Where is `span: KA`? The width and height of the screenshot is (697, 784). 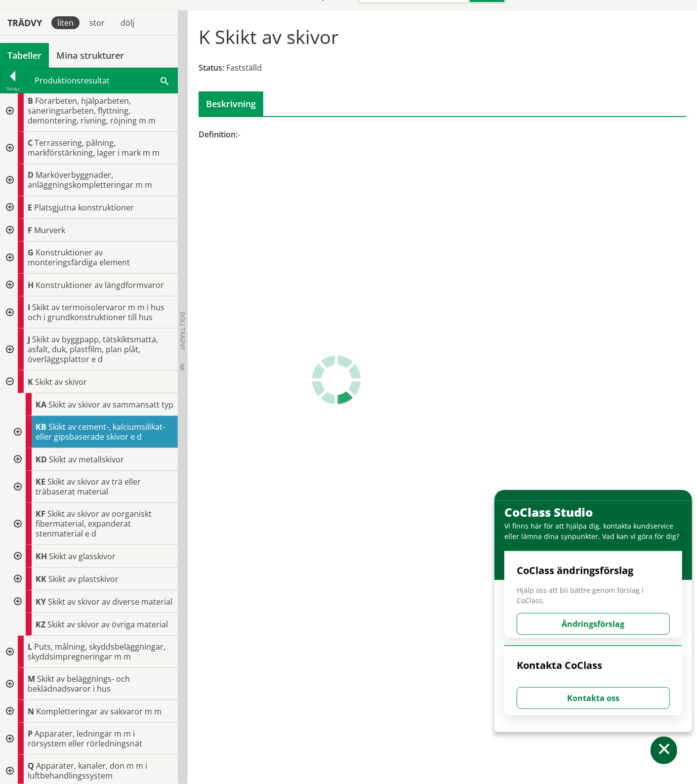
span: KA is located at coordinates (41, 405).